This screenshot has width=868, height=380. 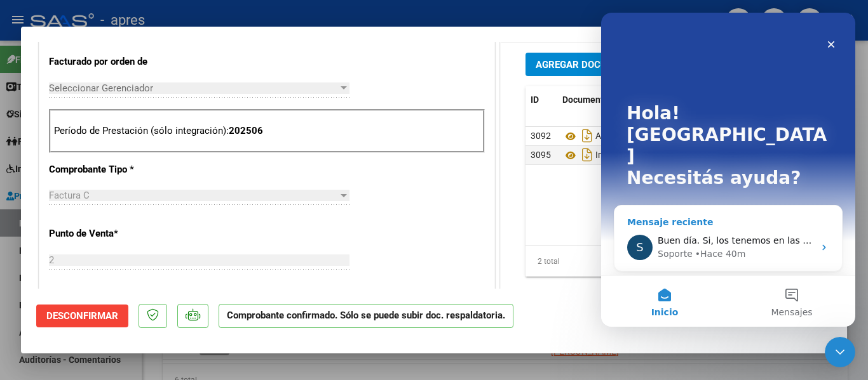 I want to click on p: Comprobante confirmado. Sólo se puede subir doc. respaldatoria., so click(x=366, y=316).